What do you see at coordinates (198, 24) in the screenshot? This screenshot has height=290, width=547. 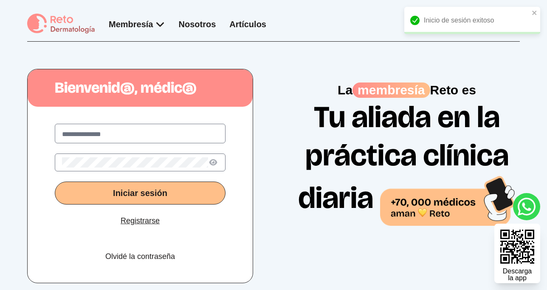 I see `a: Nosotros` at bounding box center [198, 24].